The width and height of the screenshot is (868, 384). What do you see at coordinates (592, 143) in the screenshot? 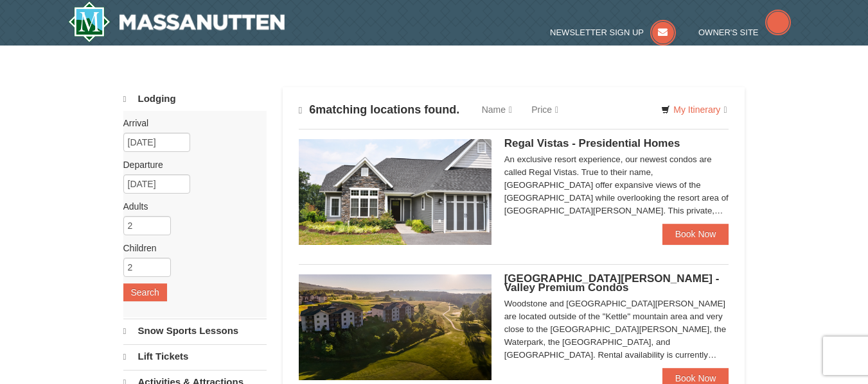
I see `span: Regal Vistas - Presidential Homes` at bounding box center [592, 143].